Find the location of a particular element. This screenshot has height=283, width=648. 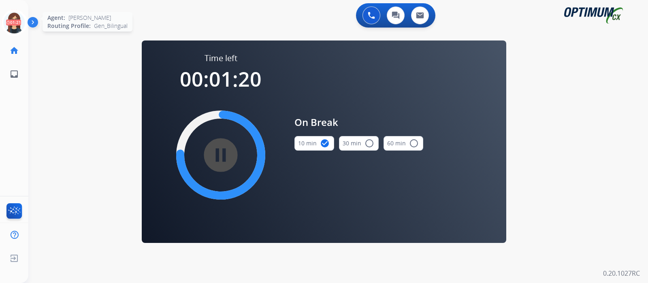

button: 30 min is located at coordinates (359, 143).